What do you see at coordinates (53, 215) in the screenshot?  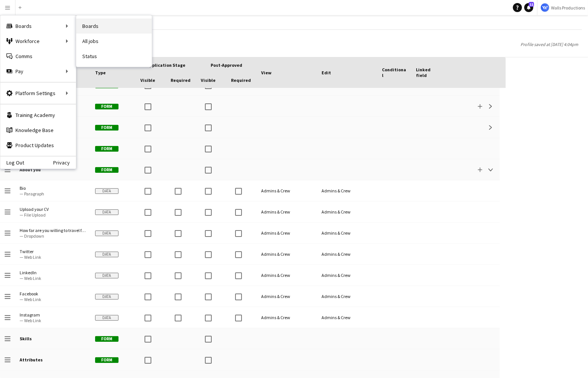 I see `span: — File Upload` at bounding box center [53, 215].